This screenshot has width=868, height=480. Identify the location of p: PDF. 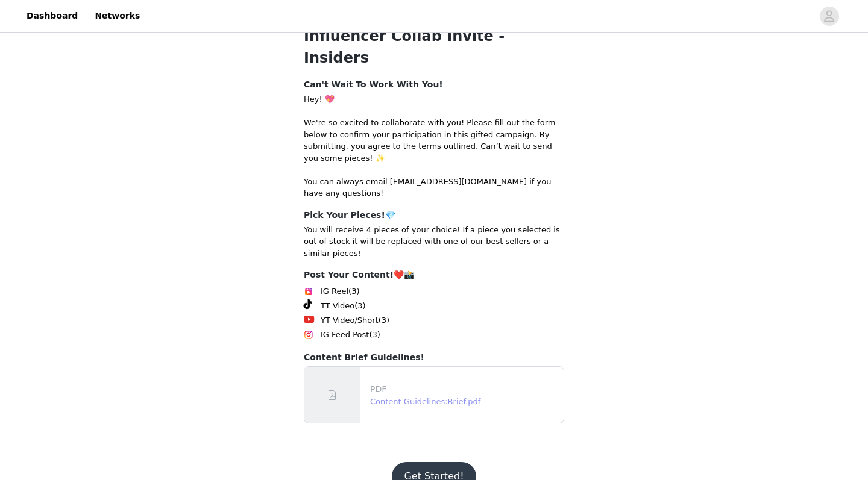
(464, 390).